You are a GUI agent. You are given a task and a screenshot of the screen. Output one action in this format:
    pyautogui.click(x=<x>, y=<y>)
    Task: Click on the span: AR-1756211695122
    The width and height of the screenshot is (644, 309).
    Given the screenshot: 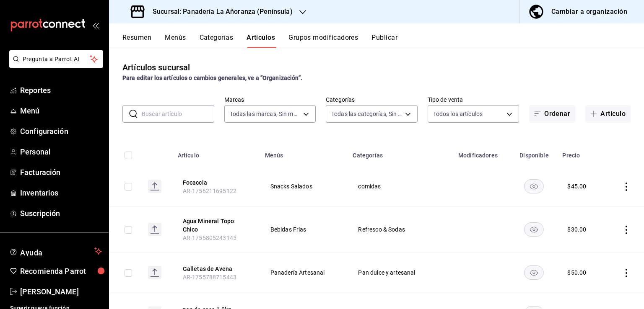 What is the action you would take?
    pyautogui.click(x=210, y=191)
    